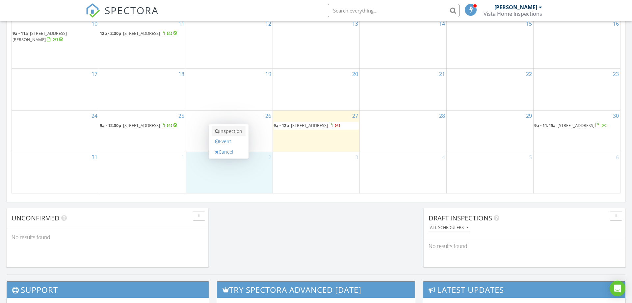 The height and width of the screenshot is (303, 632). I want to click on td: Go to August 23, 2025, so click(577, 90).